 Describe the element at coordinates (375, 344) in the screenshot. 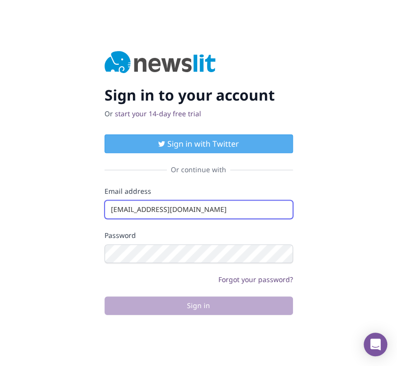

I see `div: Open Intercom Messenger` at that location.